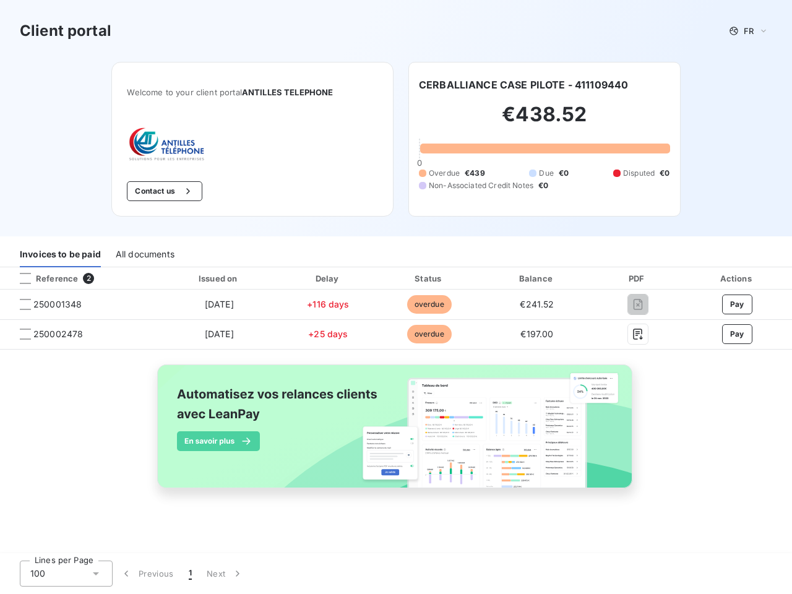 The height and width of the screenshot is (594, 792). I want to click on div: Balance, so click(536, 278).